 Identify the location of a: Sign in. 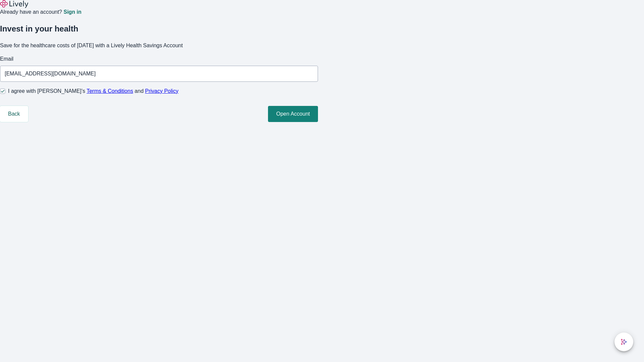
(72, 12).